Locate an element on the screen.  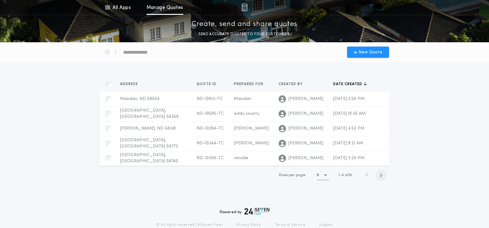
button: Address is located at coordinates (131, 84).